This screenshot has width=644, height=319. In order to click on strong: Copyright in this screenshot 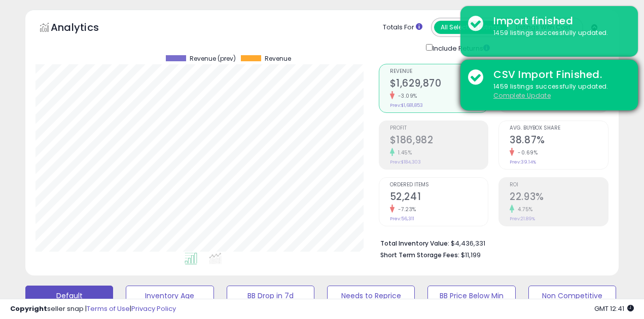, I will do `click(28, 308)`.